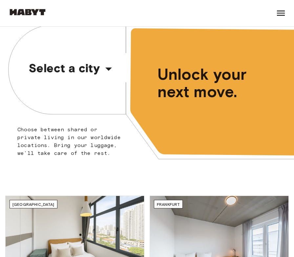 The width and height of the screenshot is (294, 257). I want to click on span: Unlock your next move., so click(215, 83).